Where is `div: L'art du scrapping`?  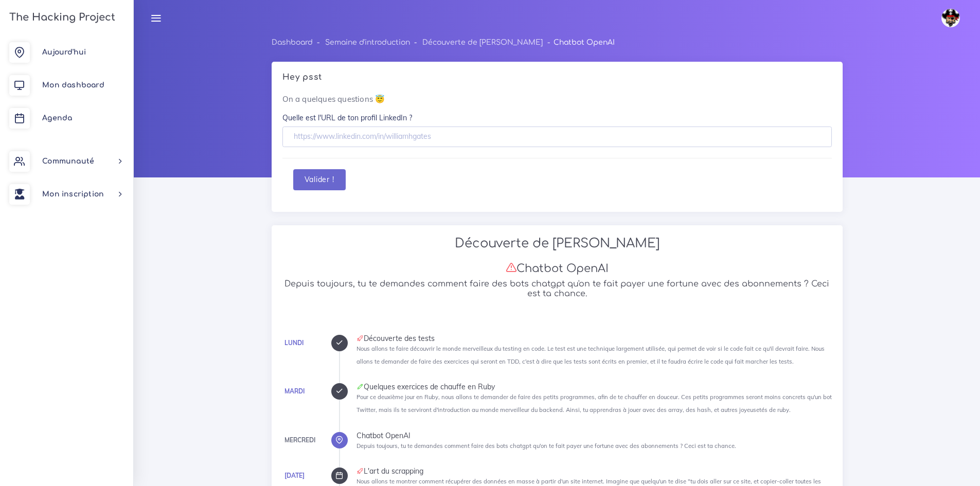
div: L'art du scrapping is located at coordinates (594, 471).